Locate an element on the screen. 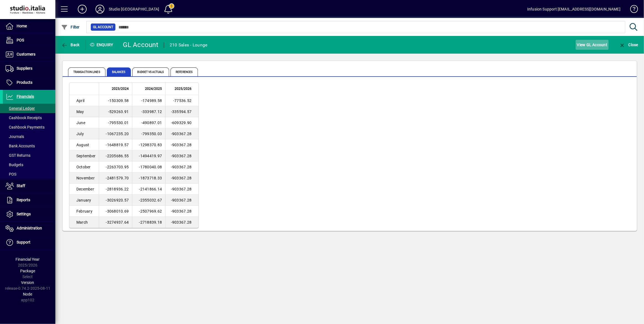 This screenshot has height=324, width=644. button: Filter is located at coordinates (70, 27).